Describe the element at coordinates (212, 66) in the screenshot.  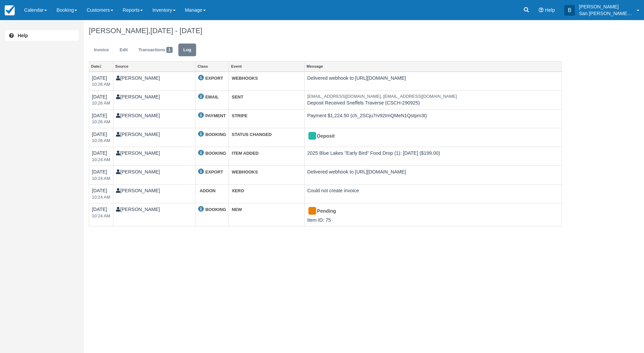
I see `a: Class` at that location.